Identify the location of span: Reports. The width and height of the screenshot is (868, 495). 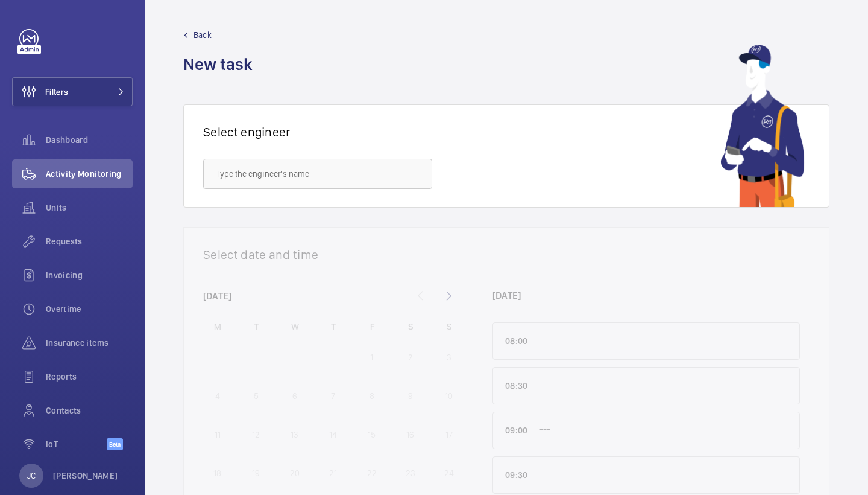
(89, 377).